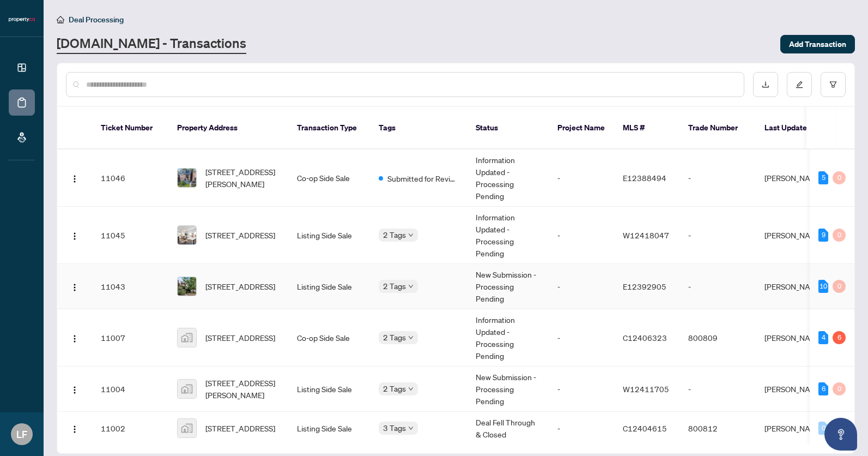 The image size is (868, 456). What do you see at coordinates (130, 286) in the screenshot?
I see `td: 11043` at bounding box center [130, 286].